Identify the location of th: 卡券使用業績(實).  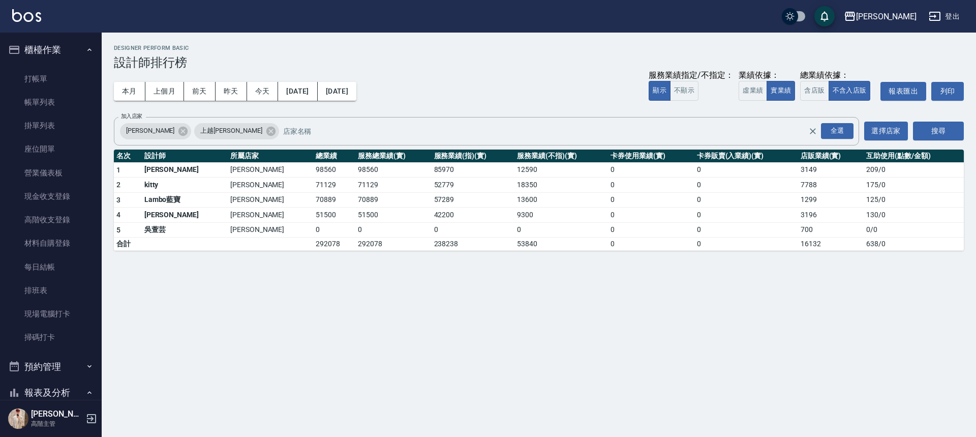
(651, 156).